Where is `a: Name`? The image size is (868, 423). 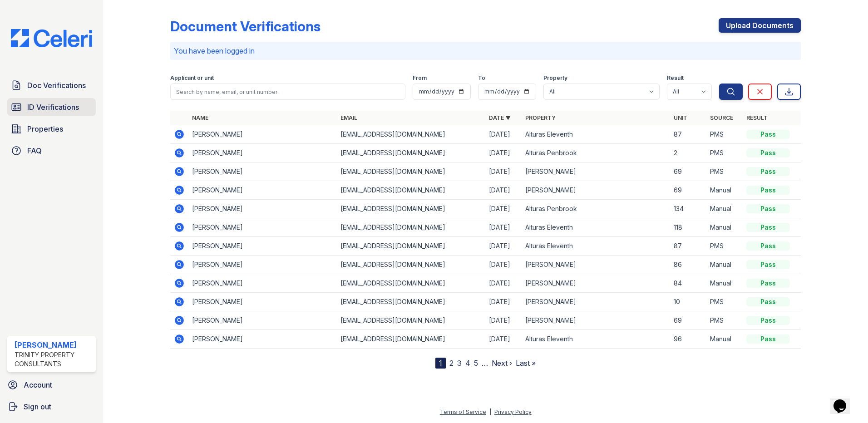
a: Name is located at coordinates (200, 118).